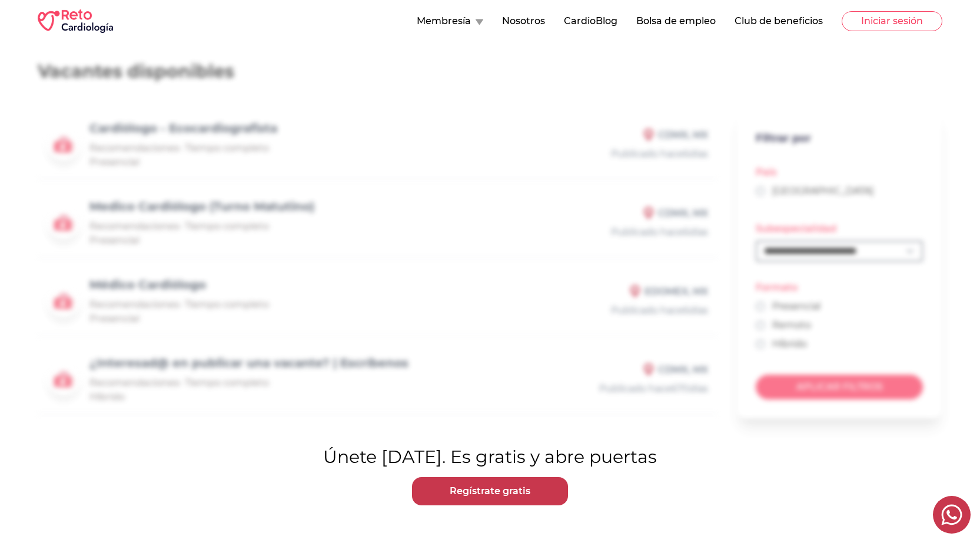 The image size is (980, 543). I want to click on a: CardioBlog, so click(590, 21).